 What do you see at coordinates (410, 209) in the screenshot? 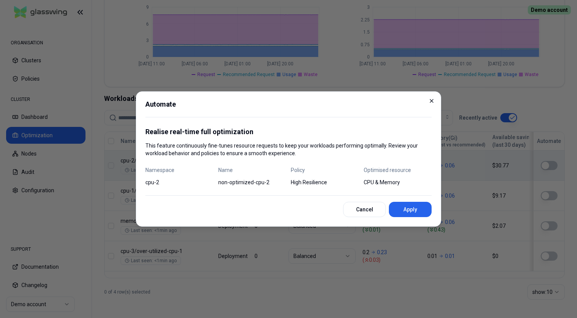
I see `button: Apply` at bounding box center [410, 209].